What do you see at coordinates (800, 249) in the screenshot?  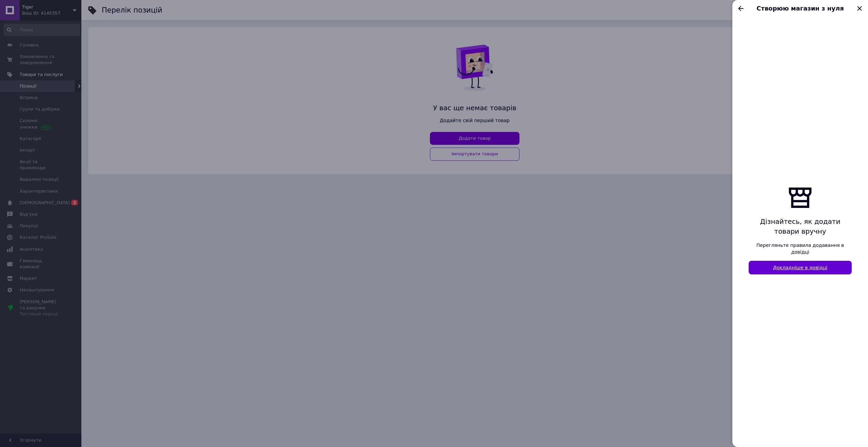 I see `span: Перегляньте правила додавання в довідці` at bounding box center [800, 249].